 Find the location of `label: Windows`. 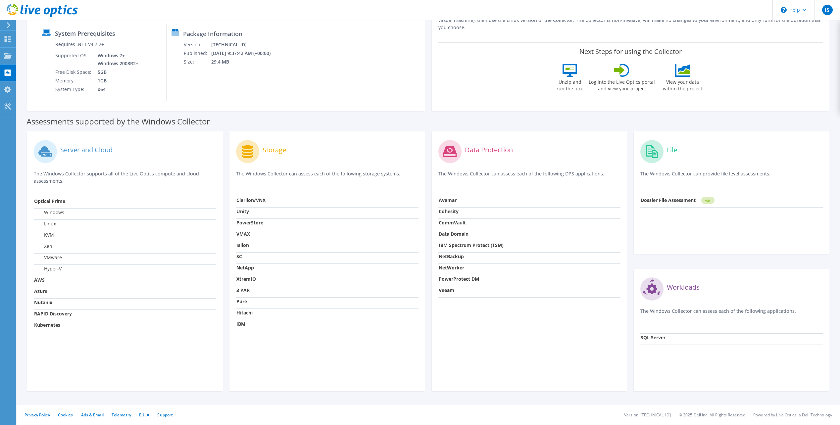

label: Windows is located at coordinates (49, 213).